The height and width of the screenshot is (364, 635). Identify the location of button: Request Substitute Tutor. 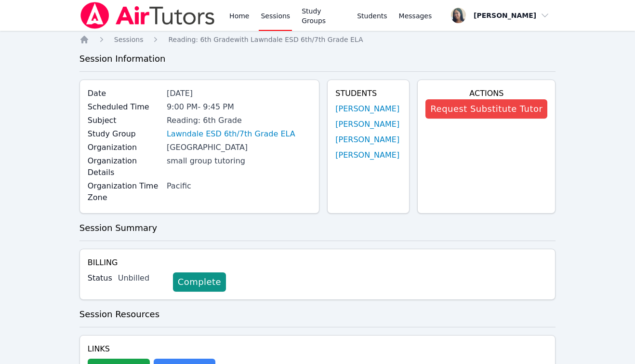
(486, 109).